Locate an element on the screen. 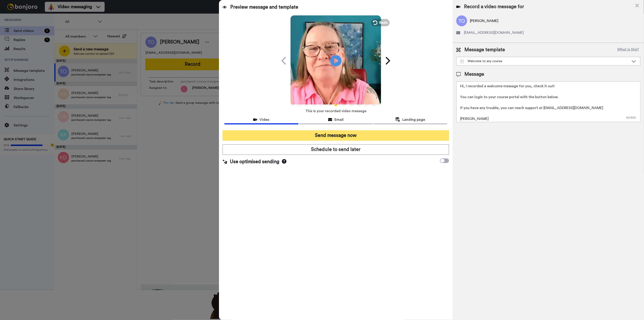 The width and height of the screenshot is (644, 320). textarea: Hi, I recorded a welcome message for you, check it out! You can login to your course portal with ... is located at coordinates (548, 102).